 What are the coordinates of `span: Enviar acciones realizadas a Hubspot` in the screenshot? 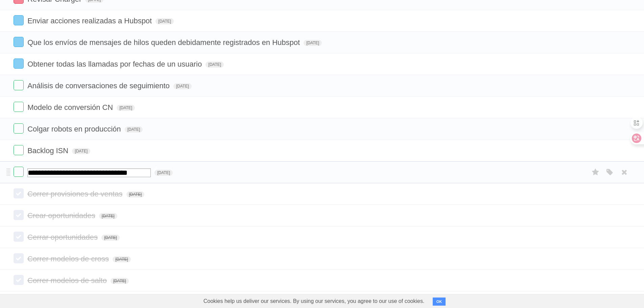 It's located at (90, 21).